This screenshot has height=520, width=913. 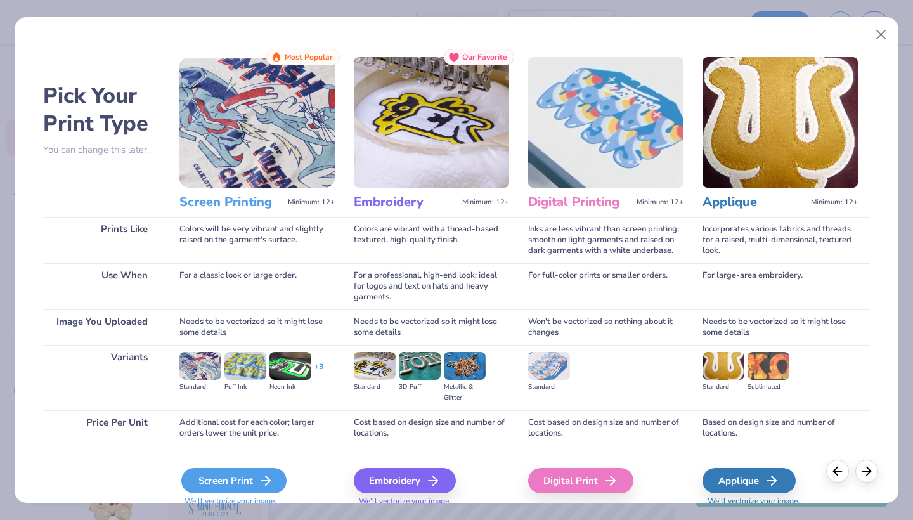 What do you see at coordinates (579, 202) in the screenshot?
I see `h3: Digital Printing` at bounding box center [579, 202].